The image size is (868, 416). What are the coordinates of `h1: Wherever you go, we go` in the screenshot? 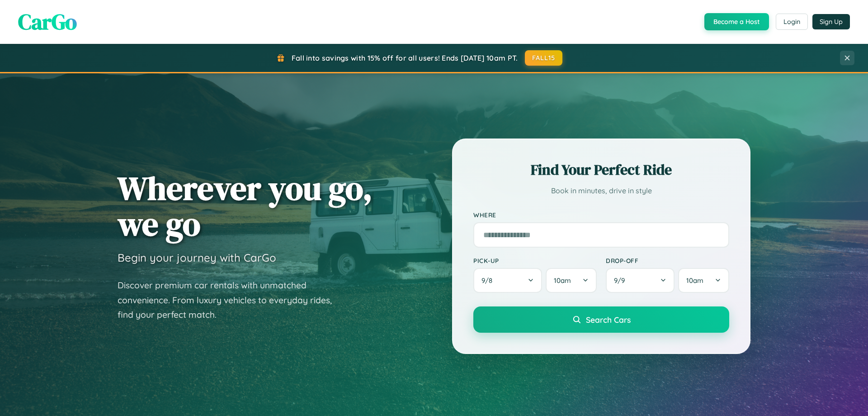 It's located at (245, 206).